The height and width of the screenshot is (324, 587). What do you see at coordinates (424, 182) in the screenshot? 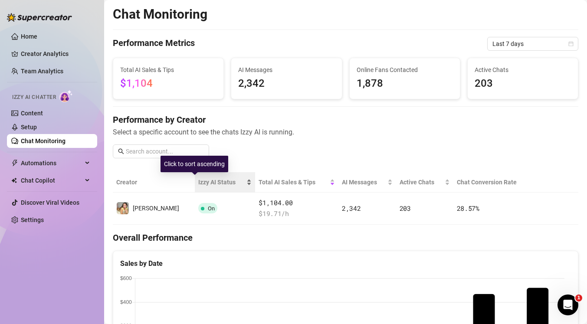
I see `th: Active Chats` at bounding box center [424, 182].